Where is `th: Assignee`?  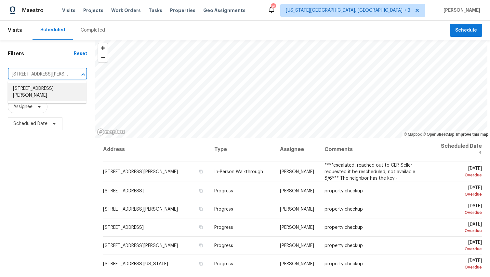 th: Assignee is located at coordinates (297, 149).